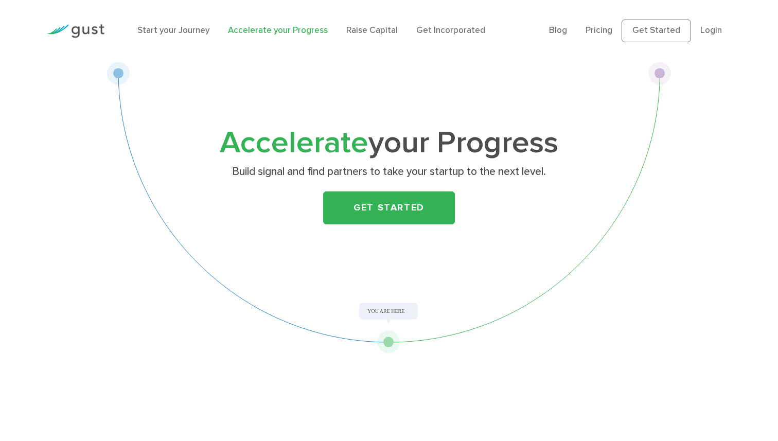  Describe the element at coordinates (389, 143) in the screenshot. I see `h1: your Progress` at that location.